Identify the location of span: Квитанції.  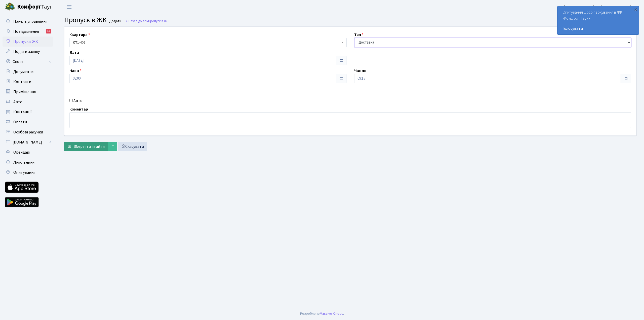
(22, 112).